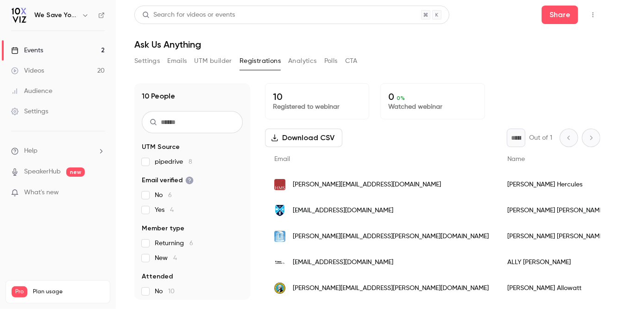  What do you see at coordinates (41, 193) in the screenshot?
I see `span: What's new` at bounding box center [41, 193].